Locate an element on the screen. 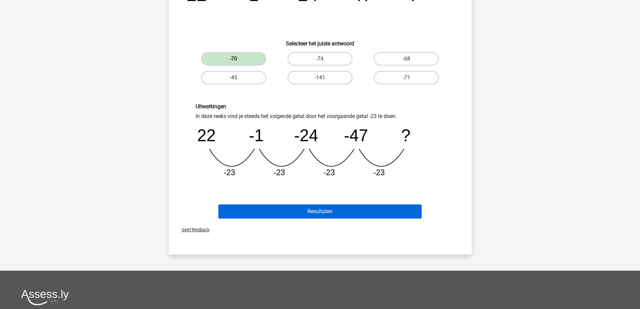 The width and height of the screenshot is (640, 309). label: -70 is located at coordinates (234, 59).